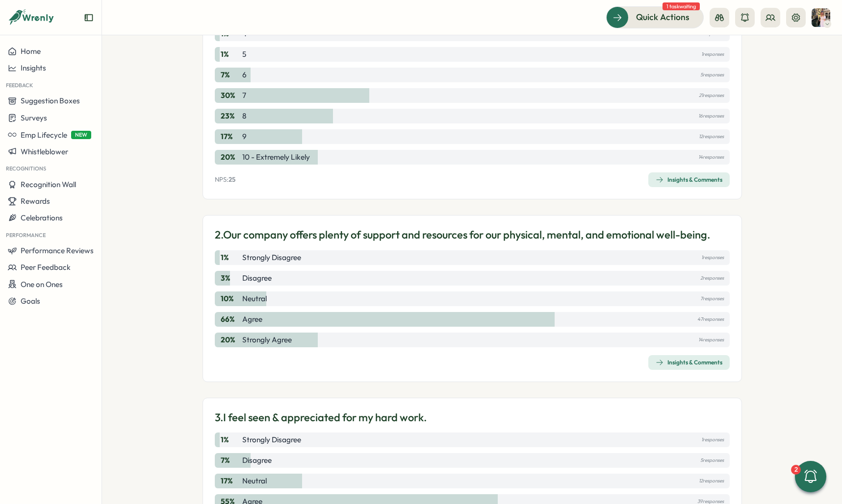 Image resolution: width=842 pixels, height=504 pixels. I want to click on span: Quick Actions, so click(662, 17).